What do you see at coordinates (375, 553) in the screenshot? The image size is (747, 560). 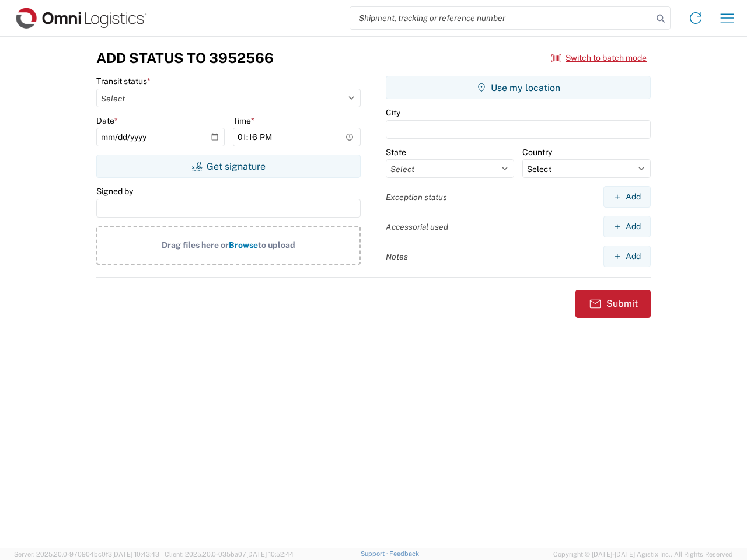 I see `a: Support` at bounding box center [375, 553].